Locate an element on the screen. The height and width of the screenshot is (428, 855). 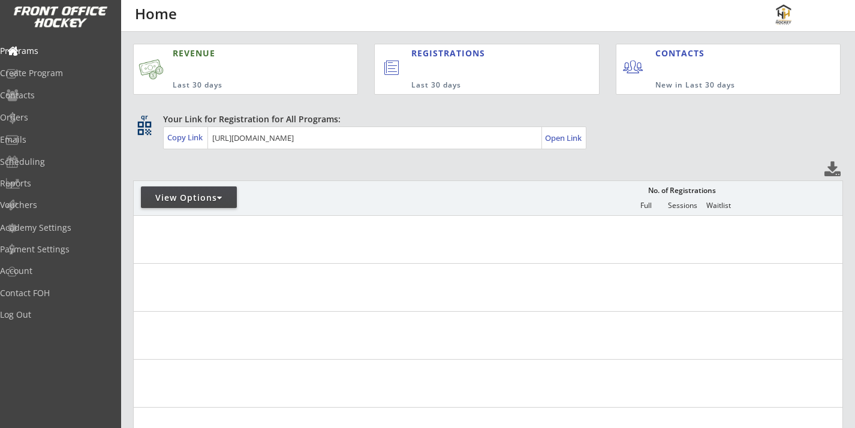
div: CONTACTS is located at coordinates (682, 53).